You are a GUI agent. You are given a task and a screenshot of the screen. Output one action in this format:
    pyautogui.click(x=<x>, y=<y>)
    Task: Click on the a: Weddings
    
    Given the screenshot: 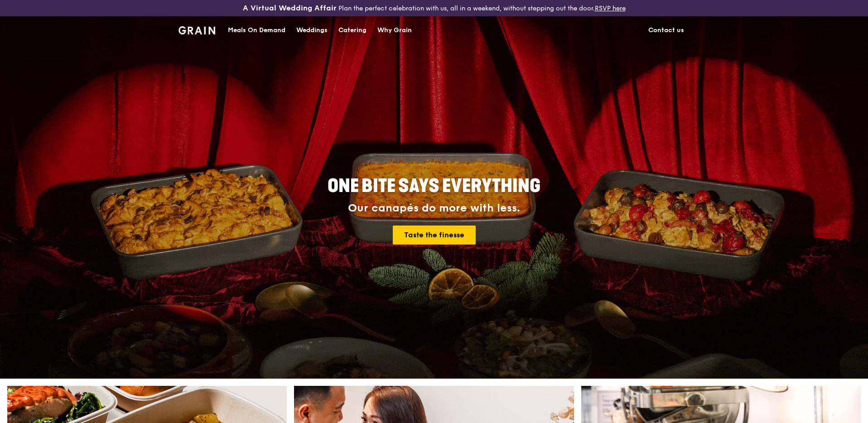 What is the action you would take?
    pyautogui.click(x=312, y=30)
    